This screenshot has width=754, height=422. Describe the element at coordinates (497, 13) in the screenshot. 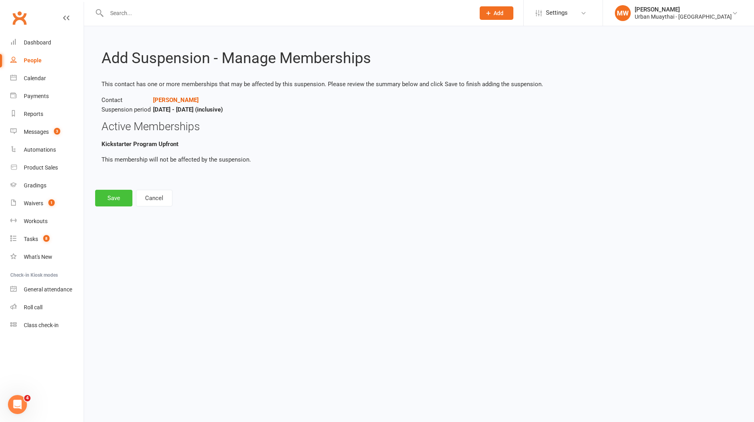

I see `button: Add` at that location.